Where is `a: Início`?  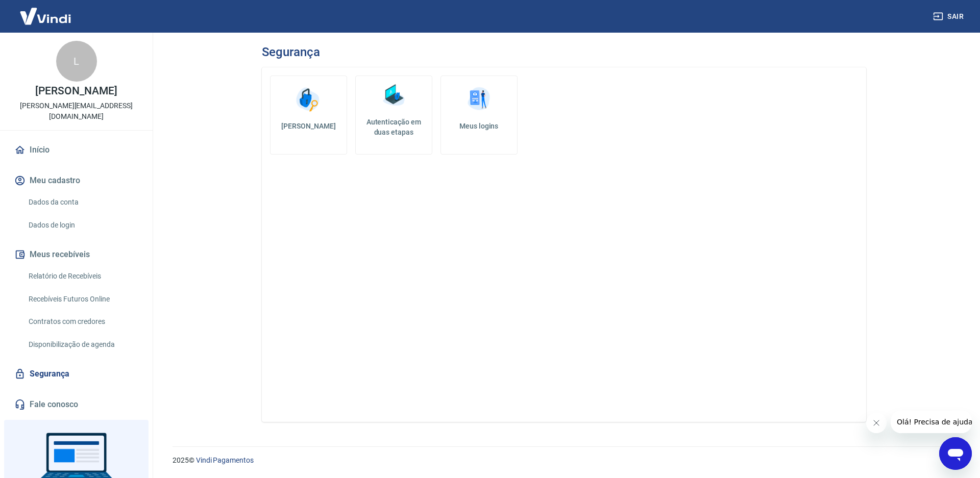
a: Início is located at coordinates (76, 150).